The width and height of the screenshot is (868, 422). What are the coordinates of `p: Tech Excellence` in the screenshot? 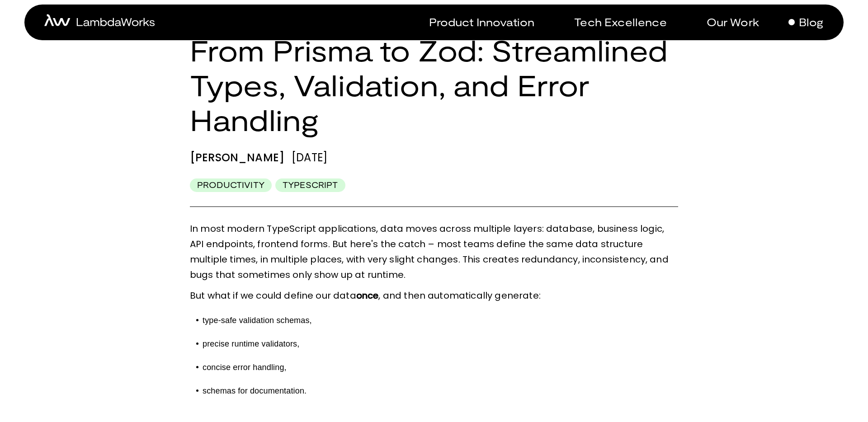 It's located at (620, 22).